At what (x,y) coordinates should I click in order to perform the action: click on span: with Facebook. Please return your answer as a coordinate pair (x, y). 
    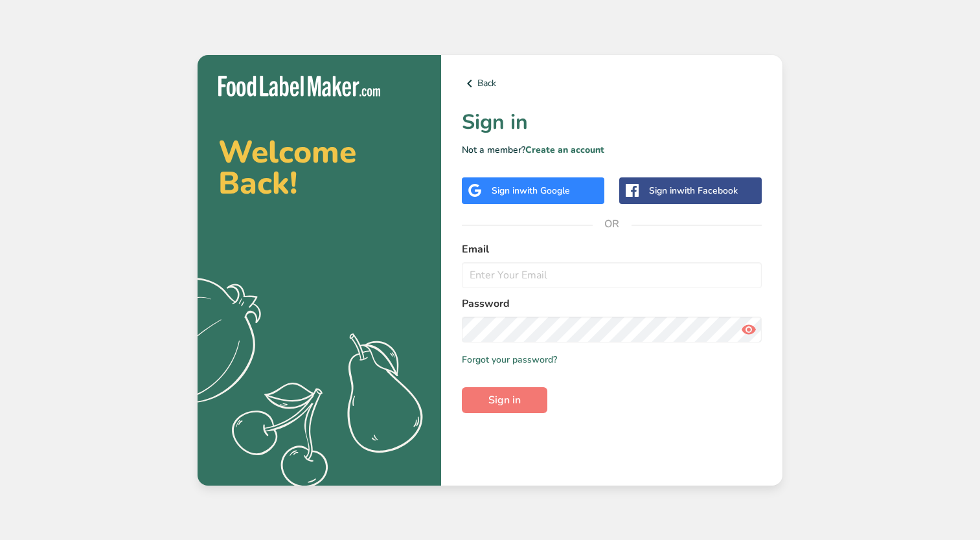
    Looking at the image, I should click on (707, 191).